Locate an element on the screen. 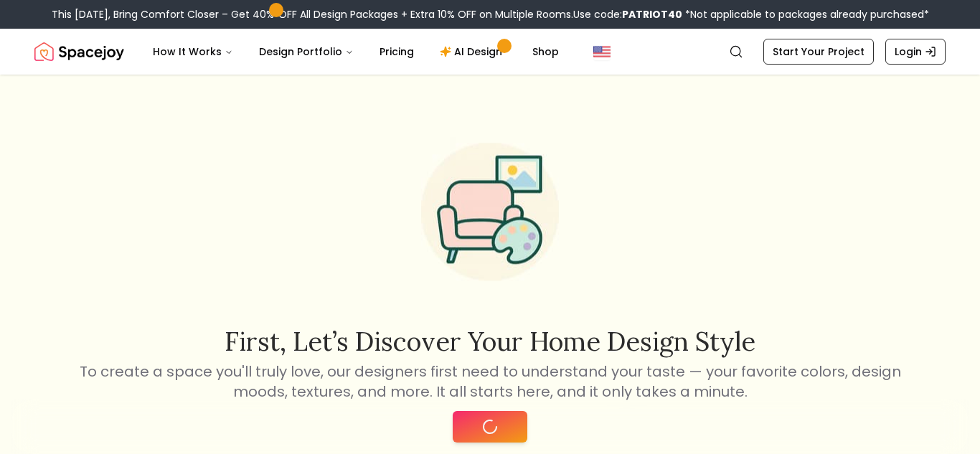  p: To create a space you'll truly love, our designers first need to understand your taste — your fav... is located at coordinates (490, 382).